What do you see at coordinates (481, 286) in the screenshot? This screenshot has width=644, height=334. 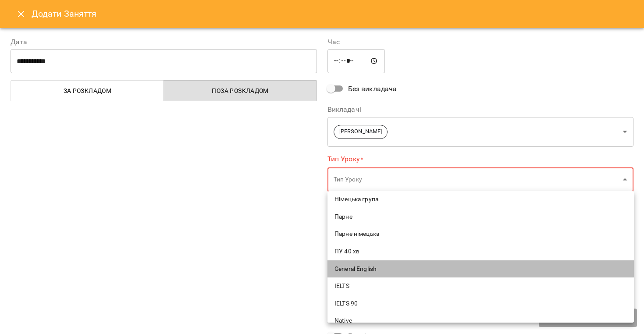 I see `span: IELTS` at bounding box center [481, 286].